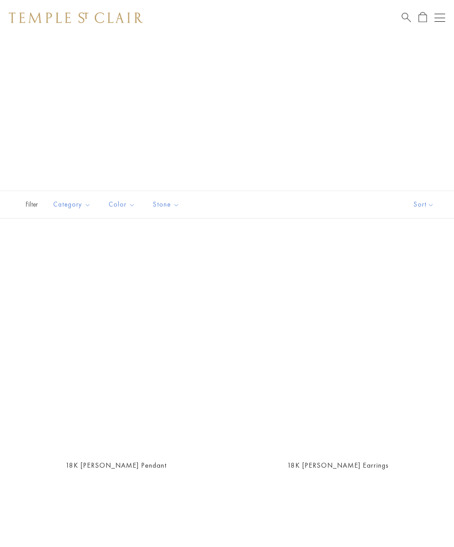 The image size is (454, 547). Describe the element at coordinates (167, 204) in the screenshot. I see `span: Stone` at that location.